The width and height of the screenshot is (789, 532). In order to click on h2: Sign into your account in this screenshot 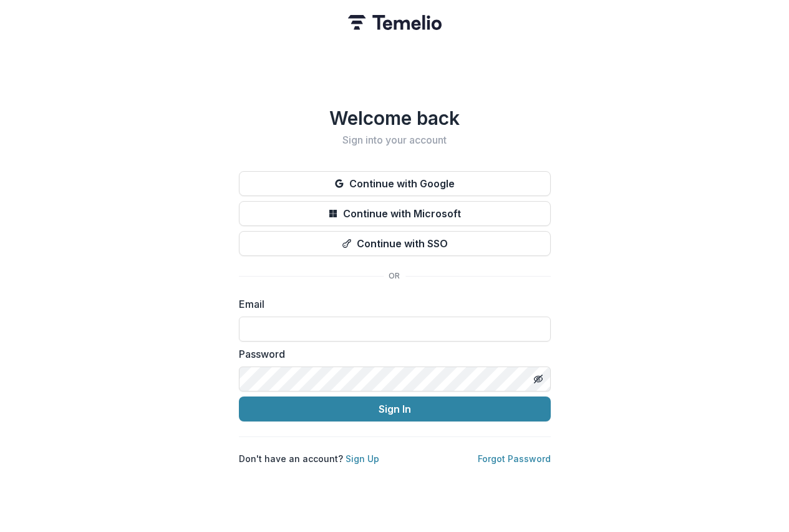, I will do `click(394, 140)`.